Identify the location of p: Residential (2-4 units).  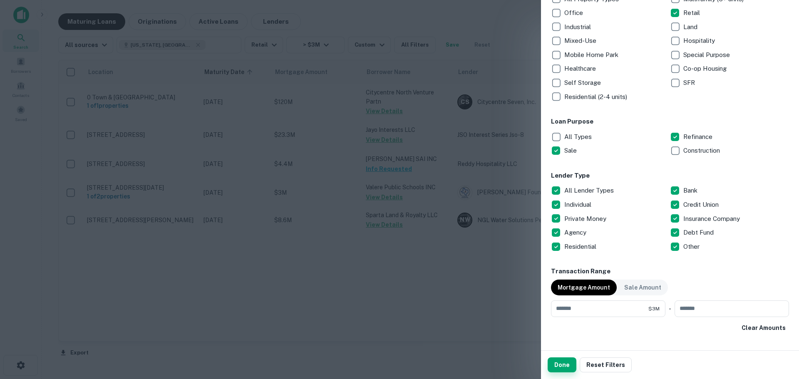
(596, 97).